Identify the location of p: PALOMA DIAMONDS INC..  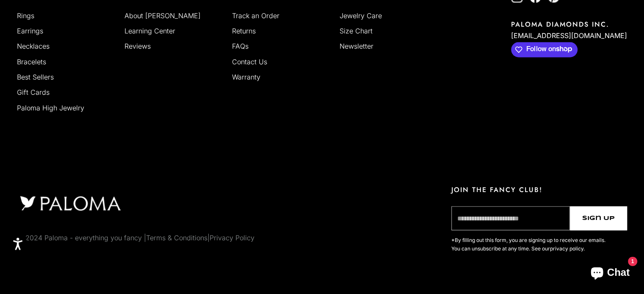
(569, 24).